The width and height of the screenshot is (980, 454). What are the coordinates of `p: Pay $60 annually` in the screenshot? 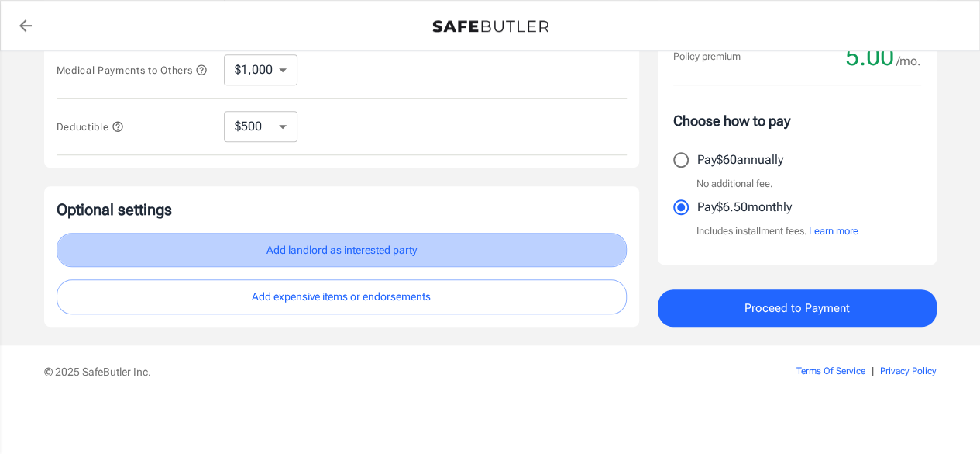 It's located at (740, 160).